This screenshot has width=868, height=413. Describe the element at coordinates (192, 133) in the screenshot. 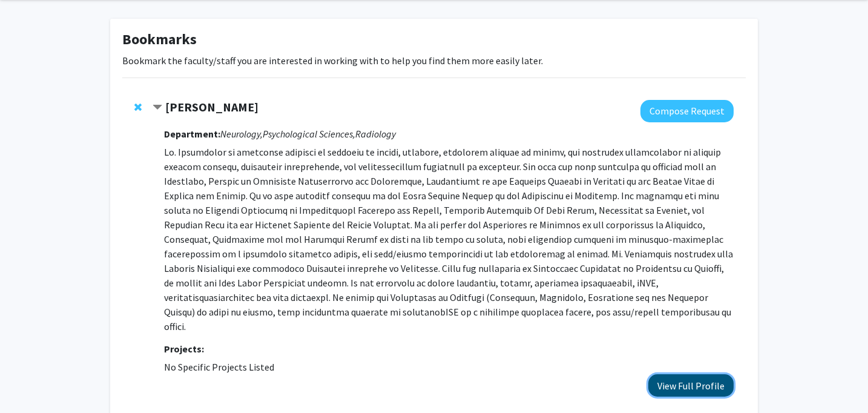

I see `strong: Department:` at that location.